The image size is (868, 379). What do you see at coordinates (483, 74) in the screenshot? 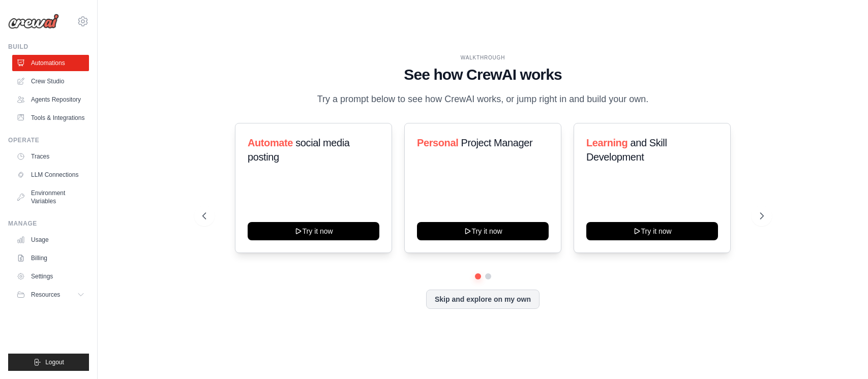
I see `h1: See how CrewAI works` at bounding box center [483, 74].